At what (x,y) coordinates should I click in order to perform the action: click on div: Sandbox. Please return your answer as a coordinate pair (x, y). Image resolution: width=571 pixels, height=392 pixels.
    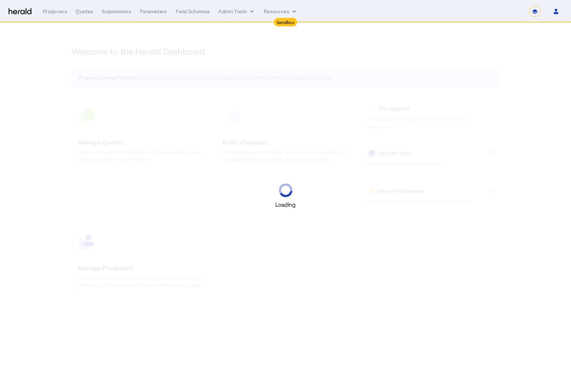
    Looking at the image, I should click on (286, 22).